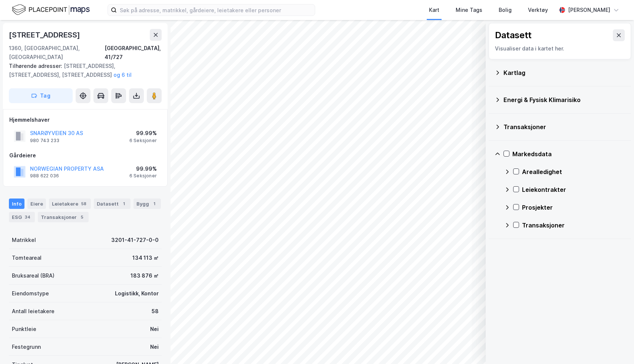  What do you see at coordinates (27, 217) in the screenshot?
I see `div: 34` at bounding box center [27, 217].